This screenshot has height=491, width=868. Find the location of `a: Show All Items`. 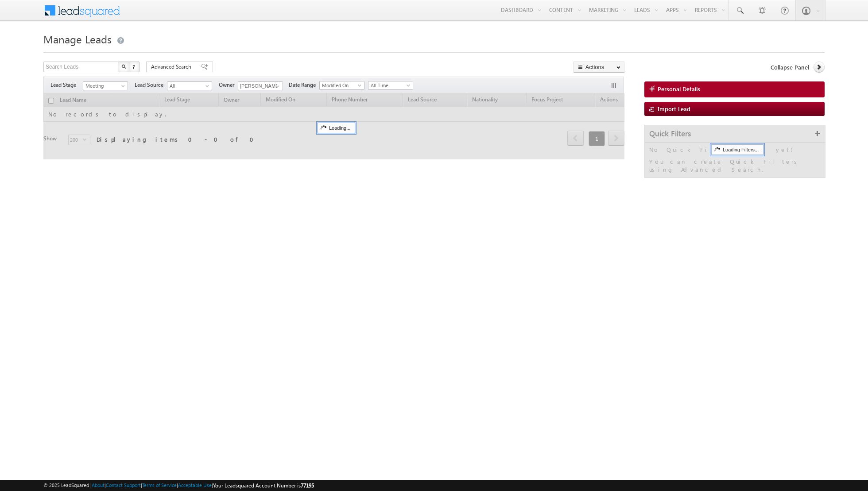

a: Show All Items is located at coordinates (276, 86).